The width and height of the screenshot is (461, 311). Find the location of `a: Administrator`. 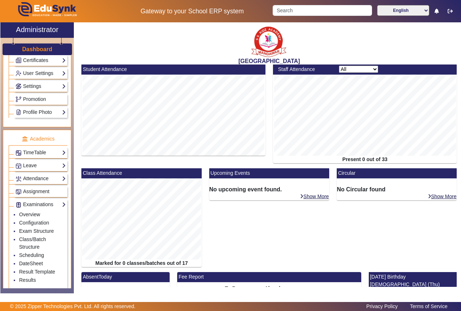

a: Administrator is located at coordinates (37, 30).